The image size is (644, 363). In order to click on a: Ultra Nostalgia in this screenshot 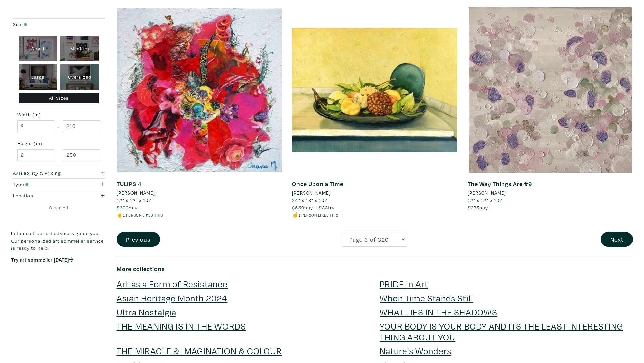, I will do `click(146, 311)`.